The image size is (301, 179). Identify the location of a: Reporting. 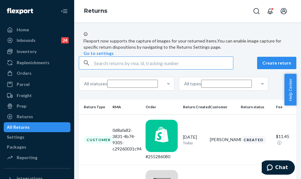
(37, 157).